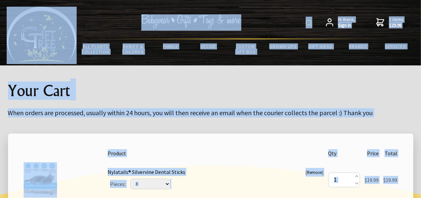 This screenshot has height=198, width=421. What do you see at coordinates (346, 22) in the screenshot?
I see `span: Hi there,` at bounding box center [346, 22].